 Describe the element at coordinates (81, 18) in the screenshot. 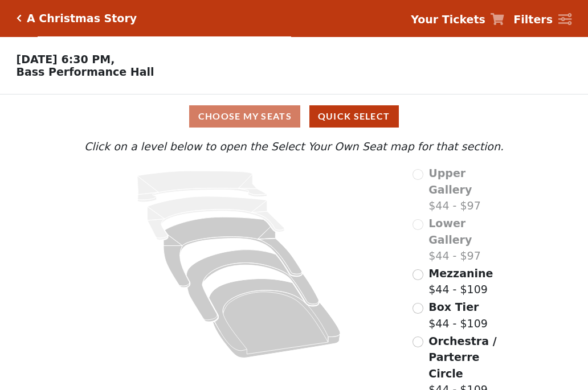

I see `h5: A Christmas Story` at that location.